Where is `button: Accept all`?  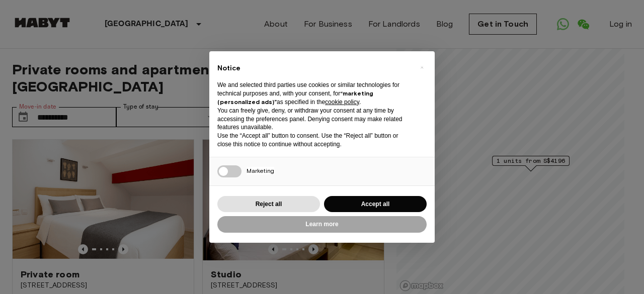
button: Accept all is located at coordinates (375, 204).